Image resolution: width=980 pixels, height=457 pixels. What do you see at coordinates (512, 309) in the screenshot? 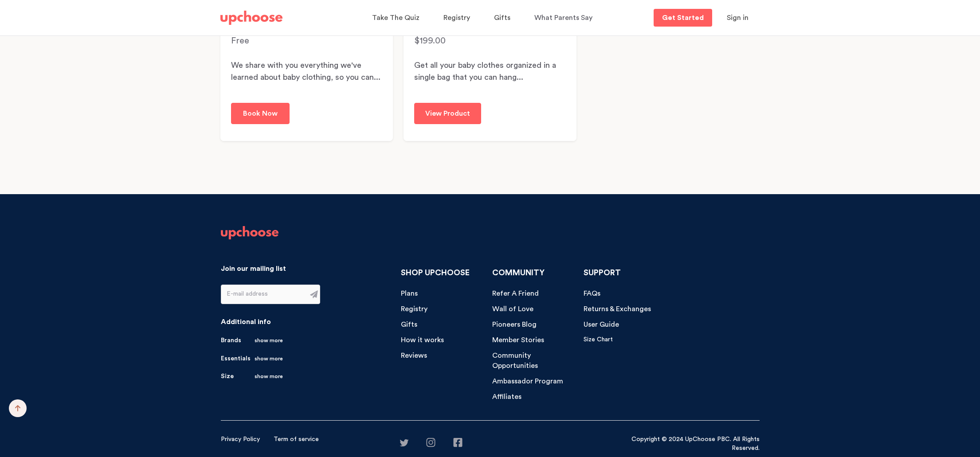
I see `span: Wall of Love` at bounding box center [512, 309].